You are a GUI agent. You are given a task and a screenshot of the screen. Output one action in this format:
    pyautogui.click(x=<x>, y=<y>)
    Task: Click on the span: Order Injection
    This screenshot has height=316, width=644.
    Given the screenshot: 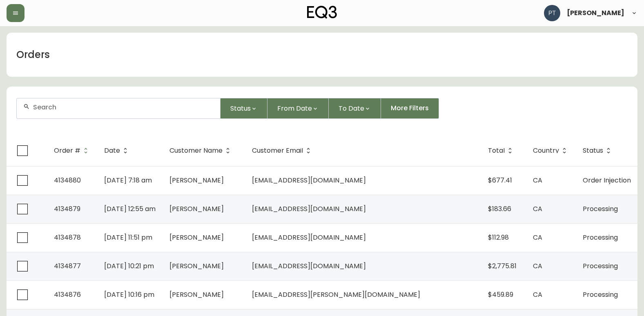 What is the action you would take?
    pyautogui.click(x=607, y=180)
    